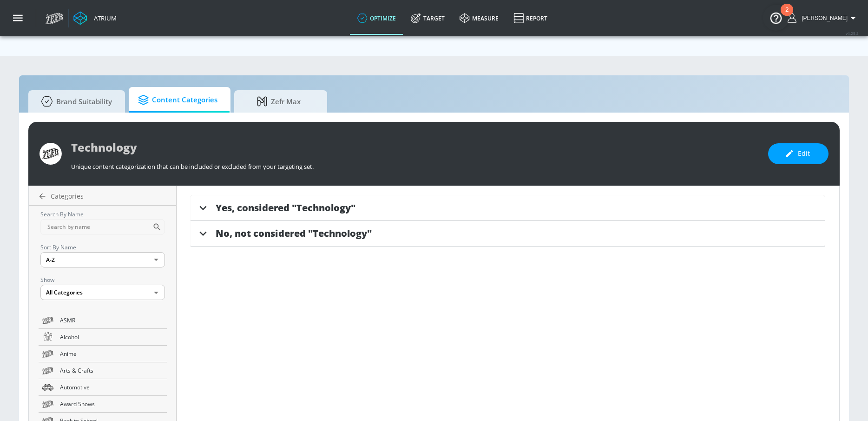 The image size is (868, 421). What do you see at coordinates (112, 370) in the screenshot?
I see `span: Arts & Crafts` at bounding box center [112, 370].